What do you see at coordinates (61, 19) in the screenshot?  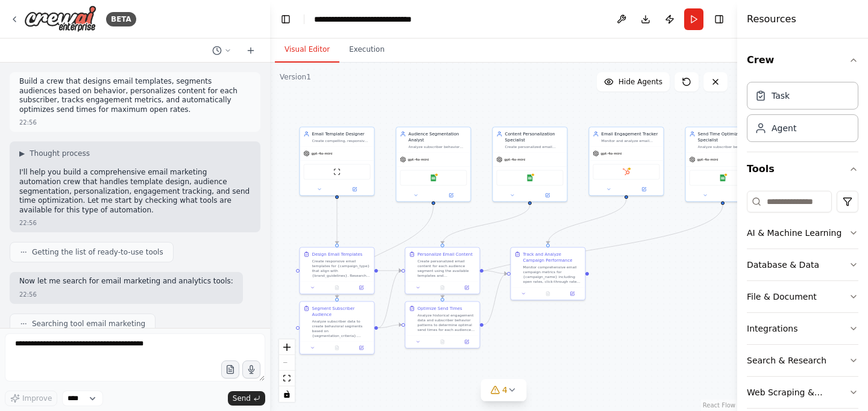 I see `img: Logo` at bounding box center [61, 19].